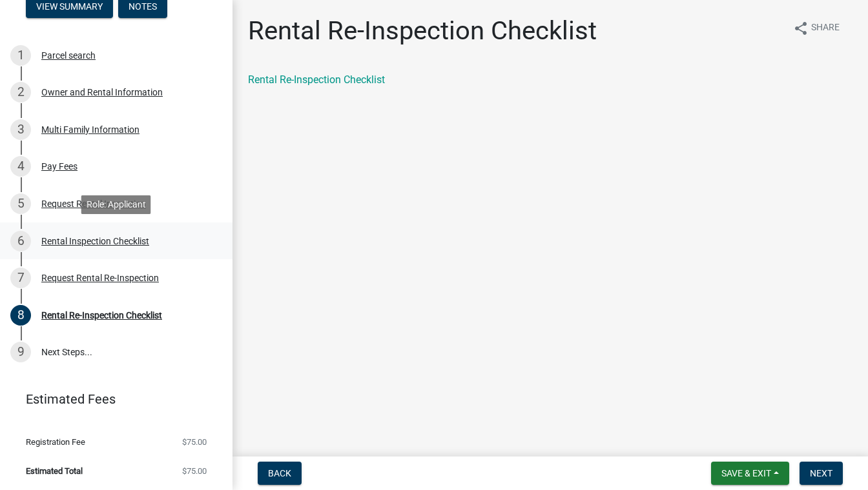  Describe the element at coordinates (55, 442) in the screenshot. I see `span: Registration Fee` at that location.